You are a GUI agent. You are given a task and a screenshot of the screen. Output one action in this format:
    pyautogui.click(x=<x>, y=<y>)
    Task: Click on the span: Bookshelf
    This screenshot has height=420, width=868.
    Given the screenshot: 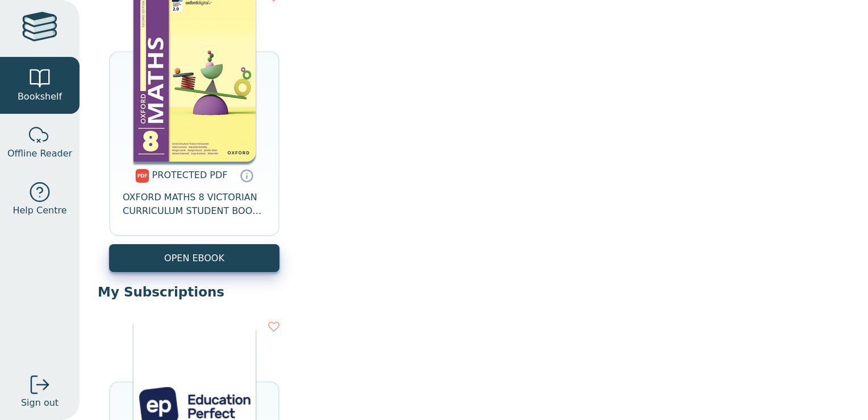 What is the action you would take?
    pyautogui.click(x=39, y=97)
    